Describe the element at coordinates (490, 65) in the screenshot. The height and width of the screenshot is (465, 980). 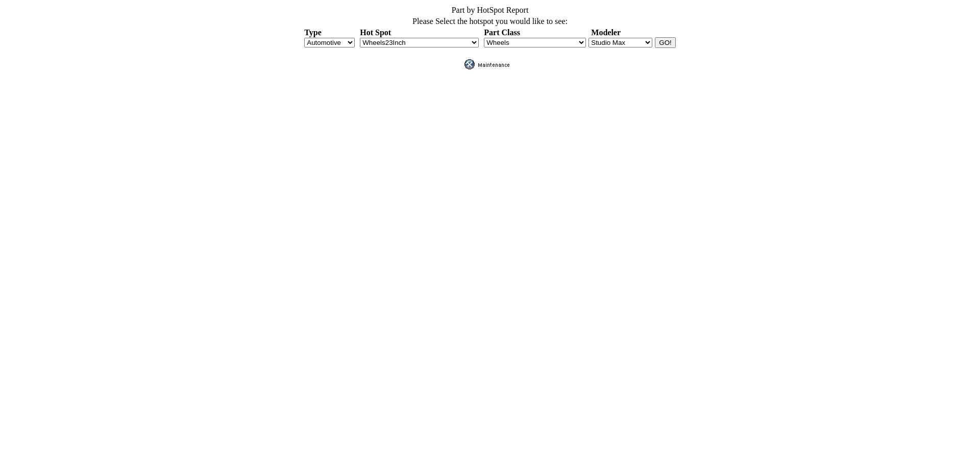
I see `img: maint.gif` at that location.